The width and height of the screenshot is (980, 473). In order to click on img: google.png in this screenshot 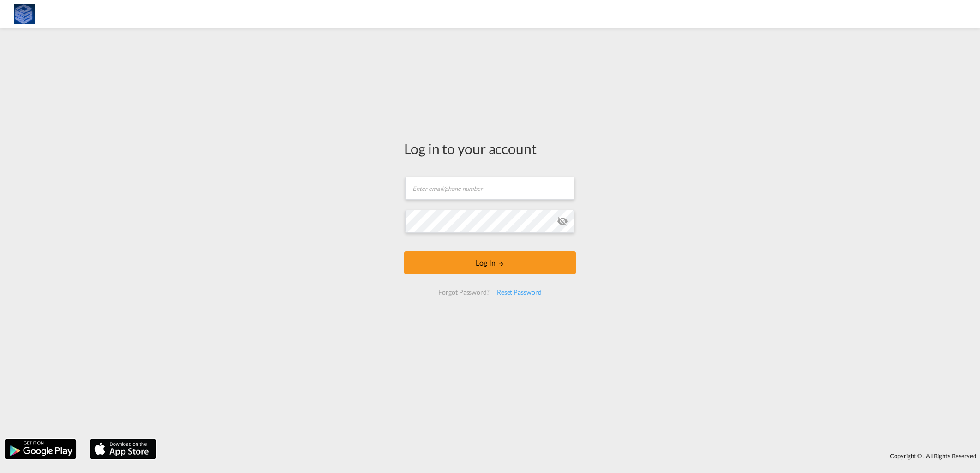, I will do `click(40, 450)`.